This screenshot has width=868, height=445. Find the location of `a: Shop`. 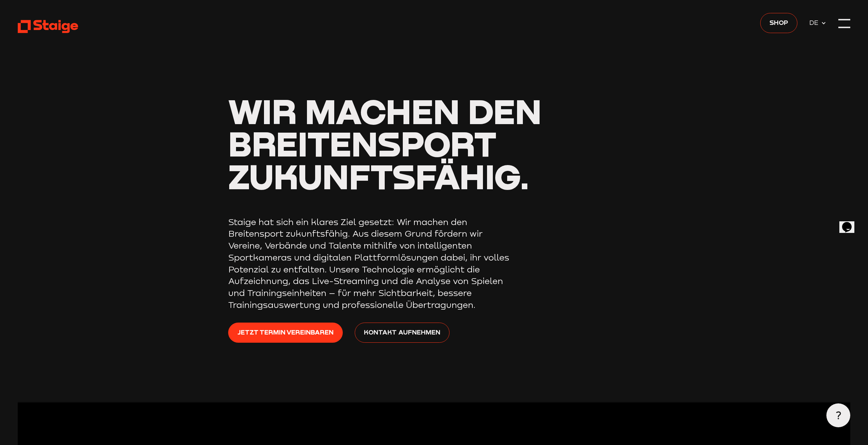

a: Shop is located at coordinates (778, 23).